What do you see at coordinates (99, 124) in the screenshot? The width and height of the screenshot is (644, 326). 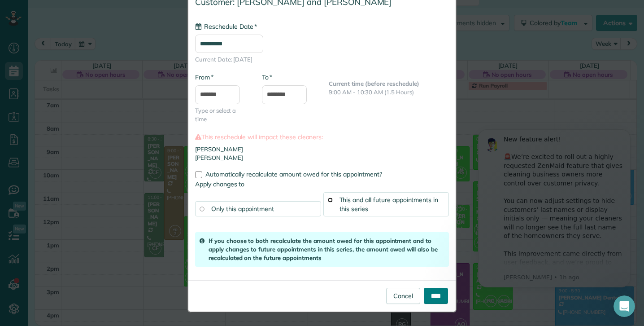 I see `div: New feature alert! 🚨We’re excited to roll out a highly requested ZenMaid feature that gives clean...` at bounding box center [99, 124].